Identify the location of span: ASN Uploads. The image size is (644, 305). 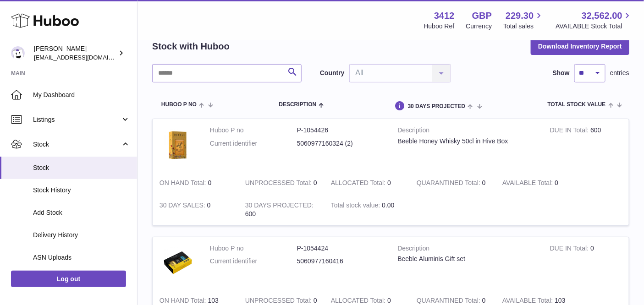
(81, 257).